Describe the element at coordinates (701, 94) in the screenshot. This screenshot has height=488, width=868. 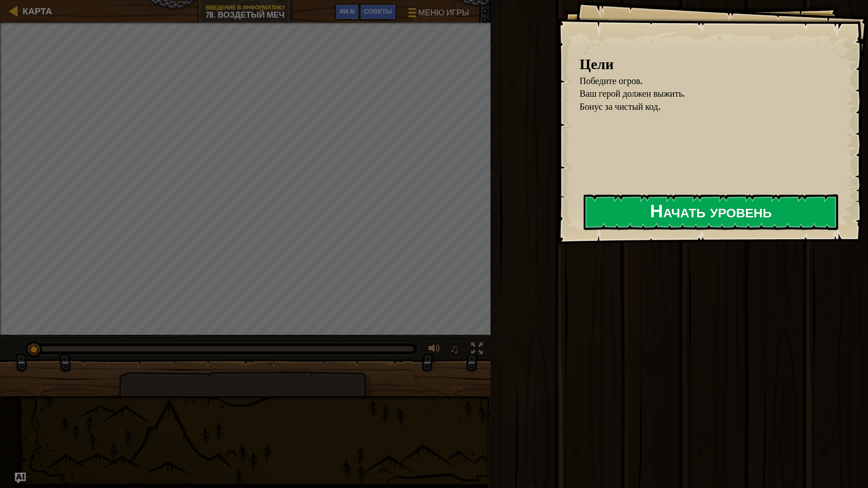
I see `li: Ваш герой должен выжить.` at that location.